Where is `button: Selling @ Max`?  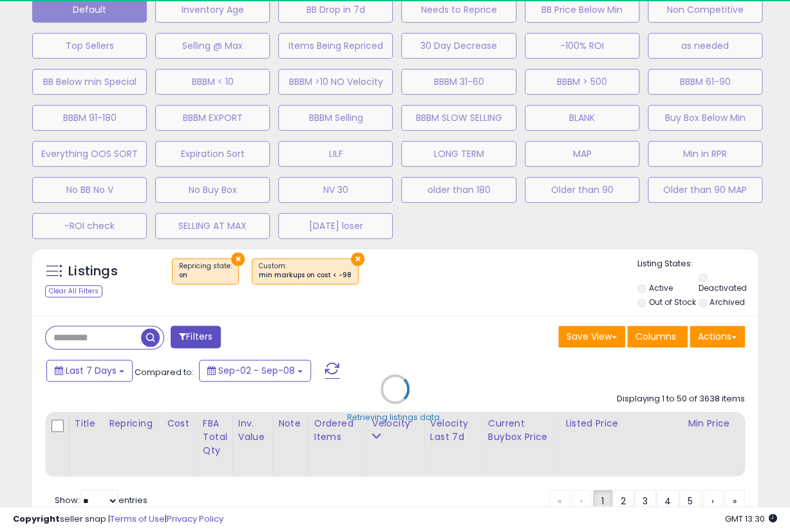
button: Selling @ Max is located at coordinates (213, 46).